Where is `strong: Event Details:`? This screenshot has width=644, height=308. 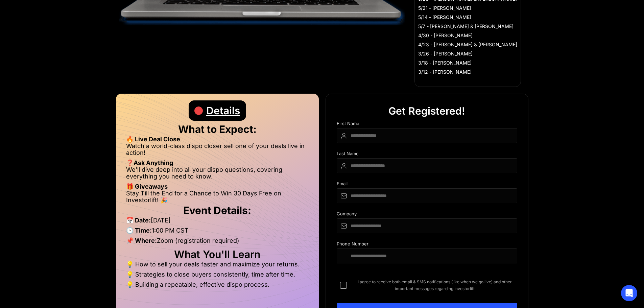
strong: Event Details: is located at coordinates (217, 211).